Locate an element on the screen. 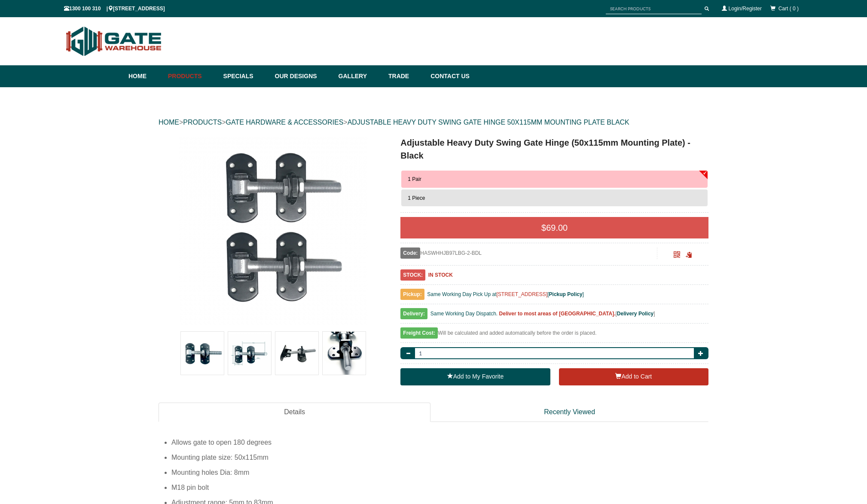  button: Add to Cart is located at coordinates (633, 377).